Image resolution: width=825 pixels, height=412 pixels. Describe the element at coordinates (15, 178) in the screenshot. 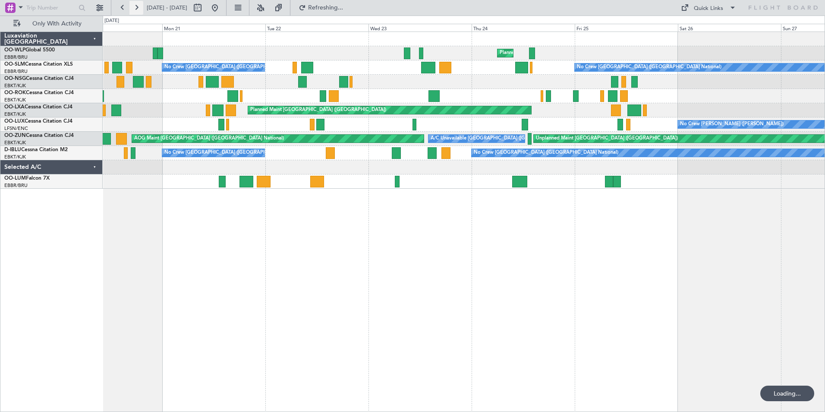

I see `span: OO-LUM` at that location.